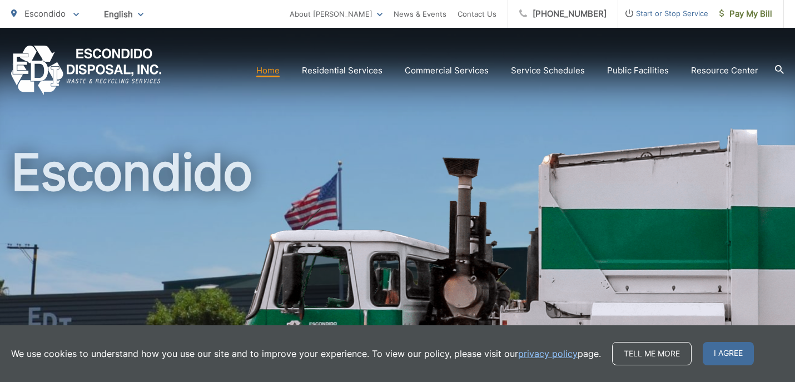 The image size is (795, 382). I want to click on a: Contact Us, so click(477, 14).